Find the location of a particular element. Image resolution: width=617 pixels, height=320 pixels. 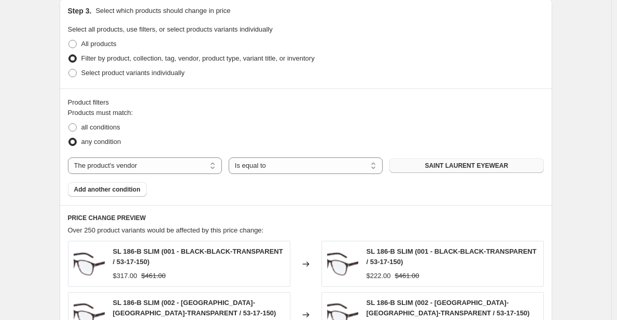

h6: PRICE CHANGE PREVIEW is located at coordinates (306, 218).